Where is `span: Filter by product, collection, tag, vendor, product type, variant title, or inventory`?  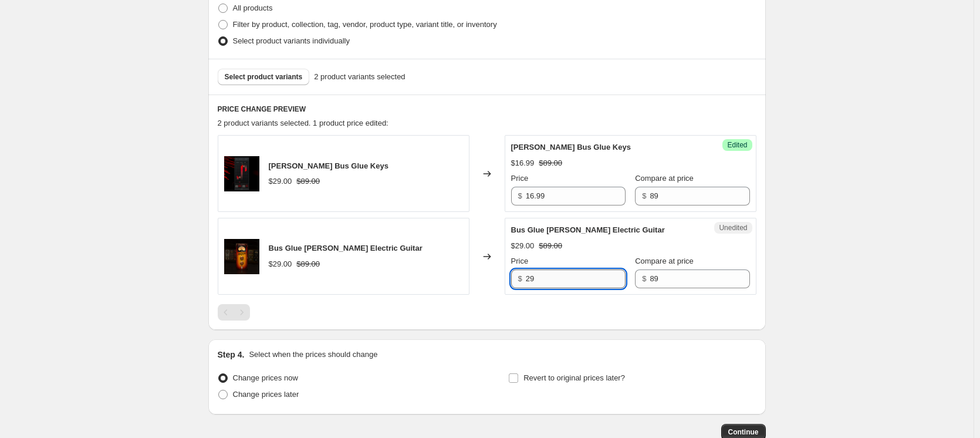 span: Filter by product, collection, tag, vendor, product type, variant title, or inventory is located at coordinates (365, 24).